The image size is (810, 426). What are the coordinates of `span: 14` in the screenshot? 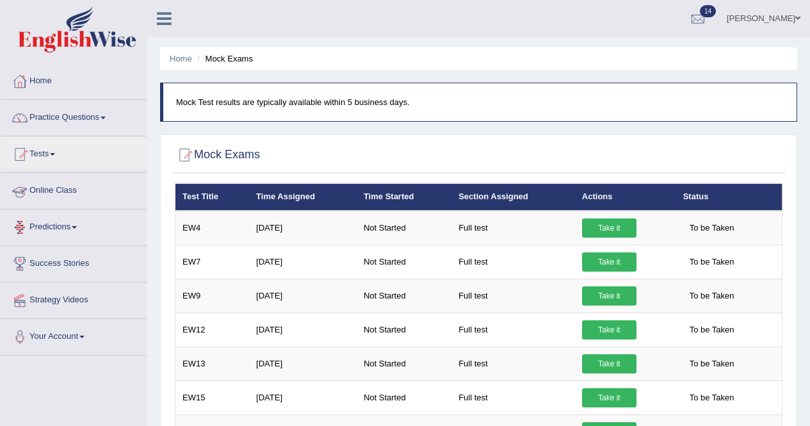 It's located at (707, 11).